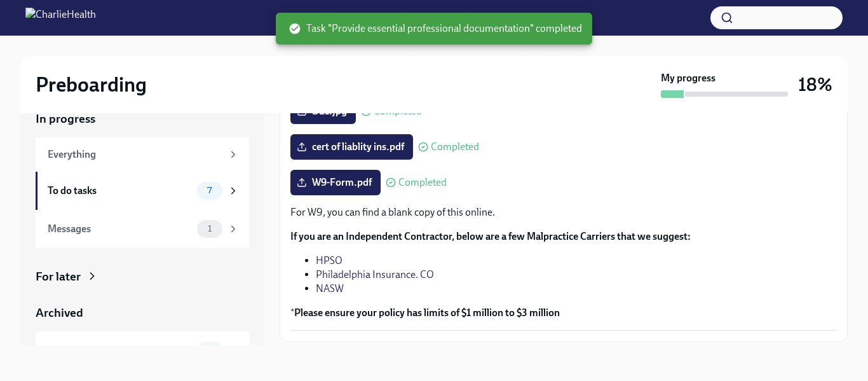 The height and width of the screenshot is (381, 868). What do you see at coordinates (143, 190) in the screenshot?
I see `a: To do tasks7` at bounding box center [143, 190].